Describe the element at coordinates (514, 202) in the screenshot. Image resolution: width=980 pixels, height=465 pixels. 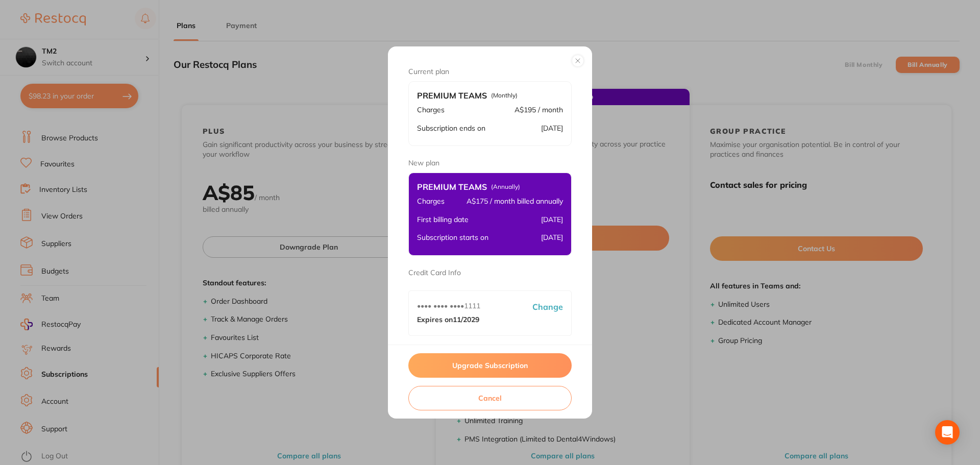
I see `p: A$175 / month billed annually` at that location.